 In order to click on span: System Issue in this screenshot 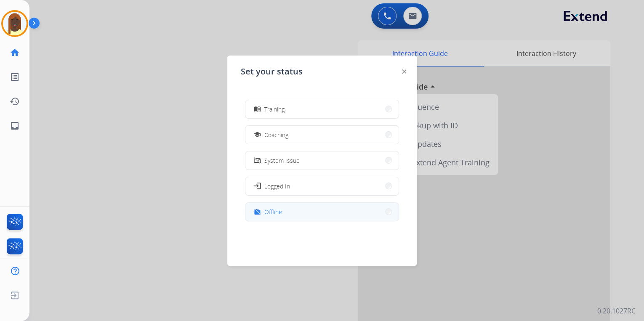, I will do `click(282, 160)`.